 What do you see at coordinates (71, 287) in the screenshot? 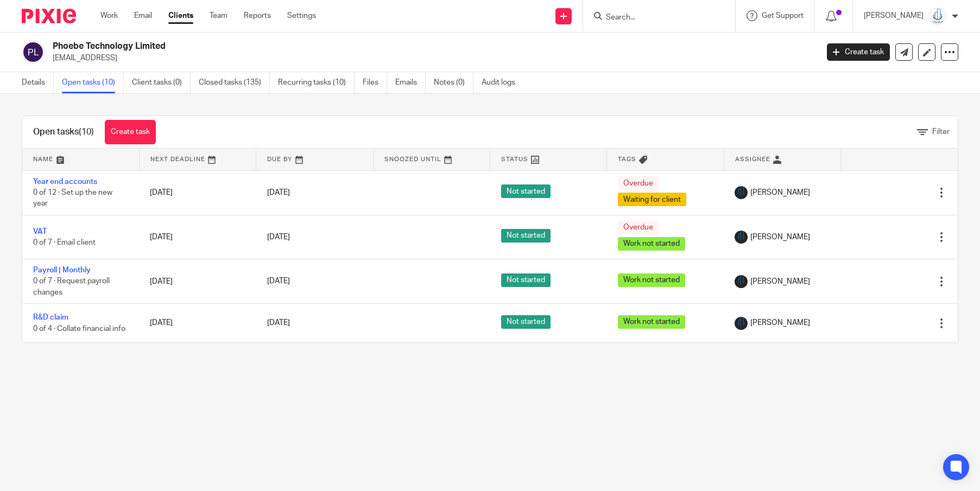
I see `span: 0 of 7 · Request payroll changes` at bounding box center [71, 287].